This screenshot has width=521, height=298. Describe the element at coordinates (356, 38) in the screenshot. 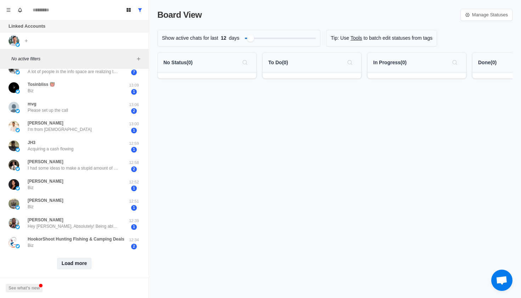

I see `a: Tools` at that location.